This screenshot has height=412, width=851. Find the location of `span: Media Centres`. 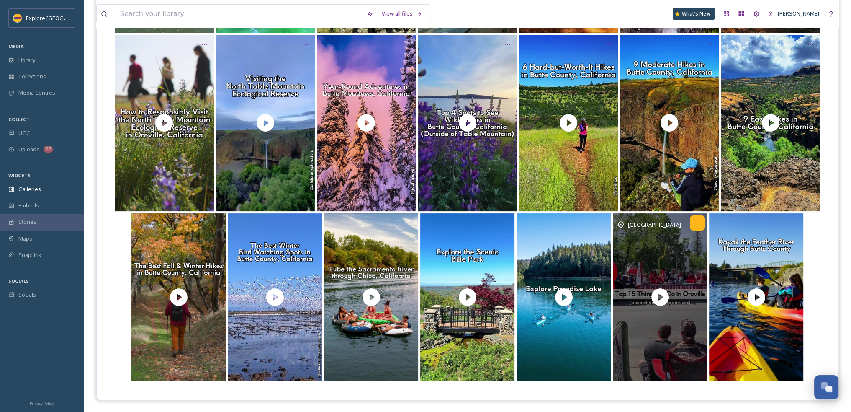

span: Media Centres is located at coordinates (37, 93).